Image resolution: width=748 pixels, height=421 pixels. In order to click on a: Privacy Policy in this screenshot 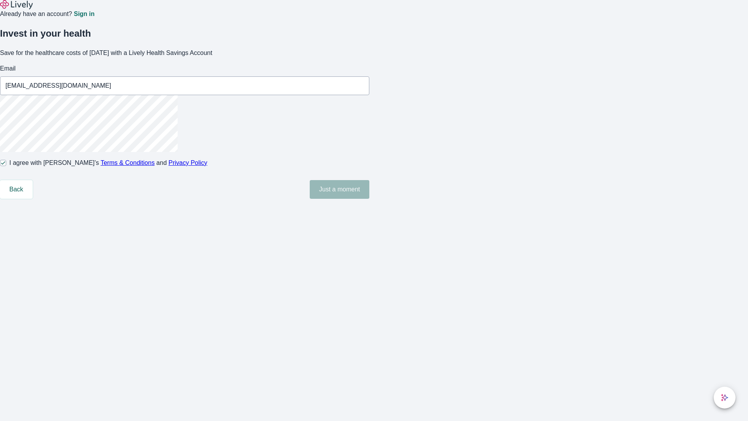, I will do `click(188, 162)`.